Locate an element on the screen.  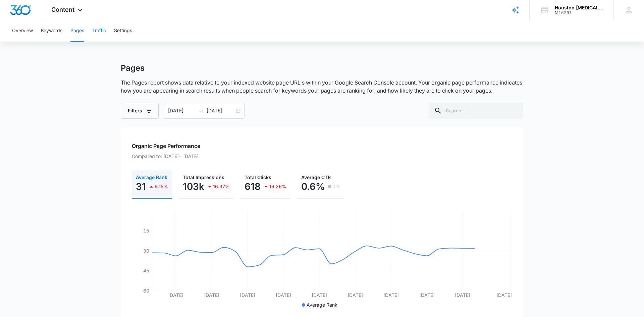
tspan: 30 is located at coordinates (146, 250).